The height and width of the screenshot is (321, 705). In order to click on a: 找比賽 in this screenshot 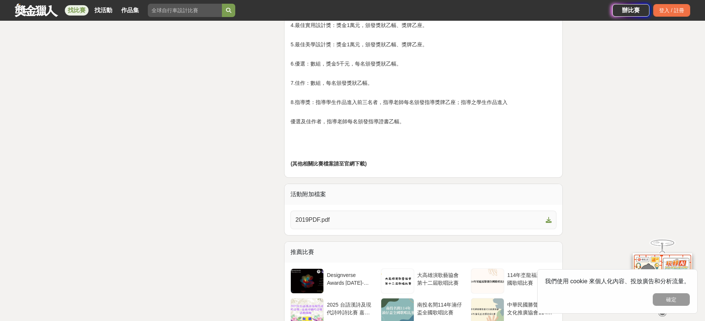, I will do `click(77, 10)`.